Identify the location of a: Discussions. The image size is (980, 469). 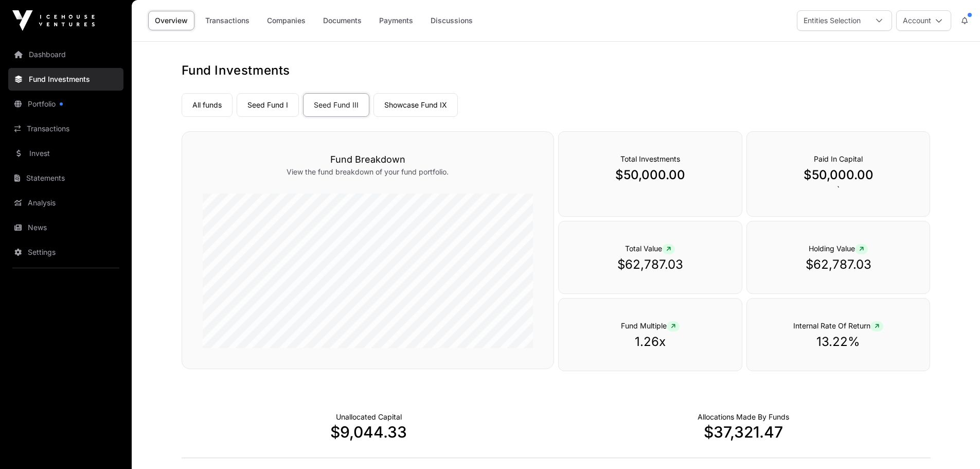
(452, 20).